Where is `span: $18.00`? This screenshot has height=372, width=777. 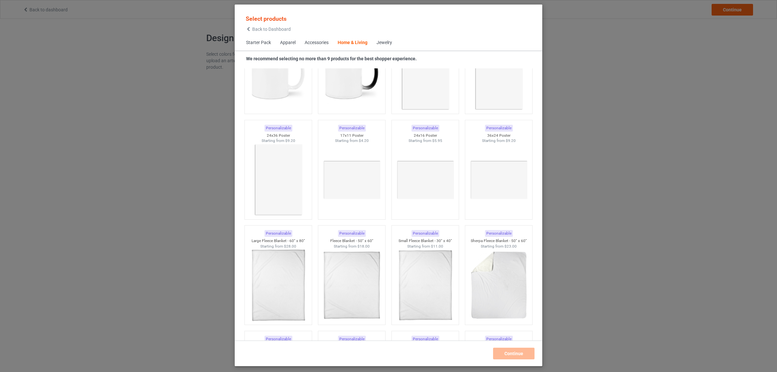 span: $18.00 is located at coordinates (364, 246).